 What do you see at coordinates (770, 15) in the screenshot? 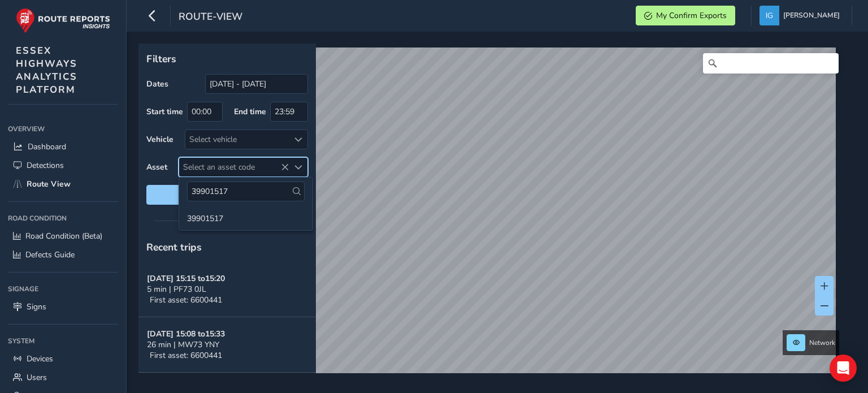
I see `img: diamond-layout` at bounding box center [770, 15].